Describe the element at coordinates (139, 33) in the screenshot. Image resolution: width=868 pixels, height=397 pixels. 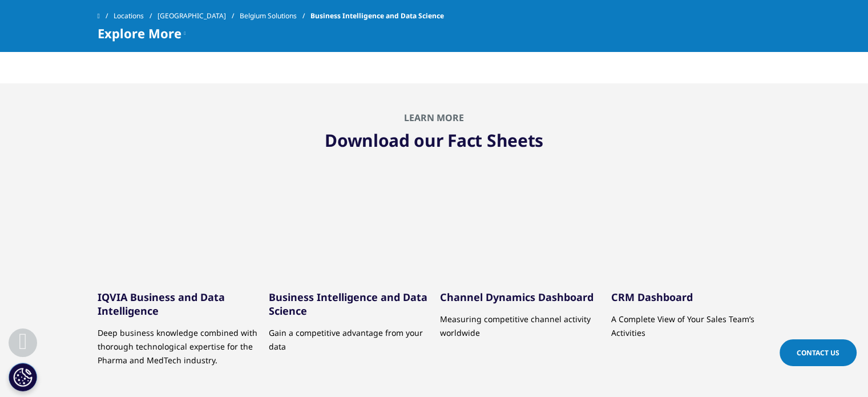
I see `span: Explore More` at that location.